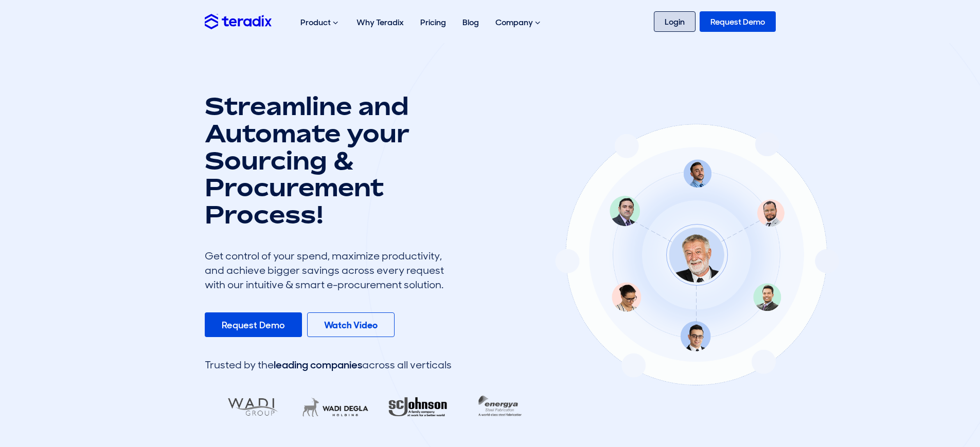  I want to click on div: Company, so click(518, 23).